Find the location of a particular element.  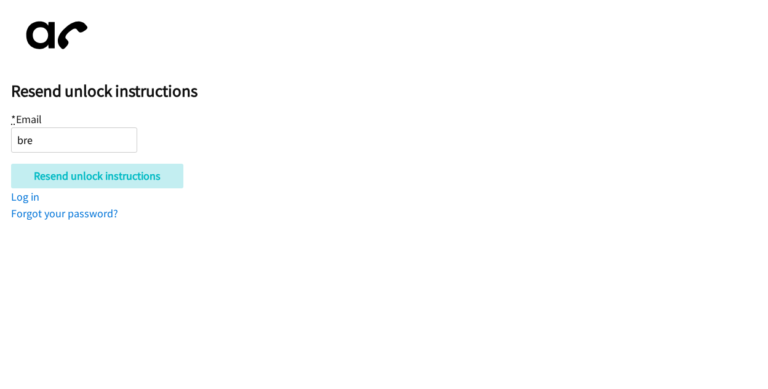

a: Forgot your password? is located at coordinates (65, 213).